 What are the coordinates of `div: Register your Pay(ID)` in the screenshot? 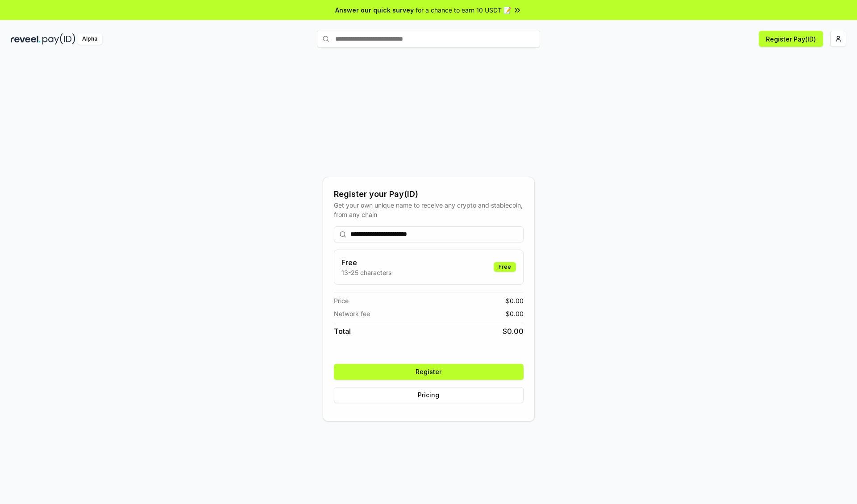 It's located at (428, 194).